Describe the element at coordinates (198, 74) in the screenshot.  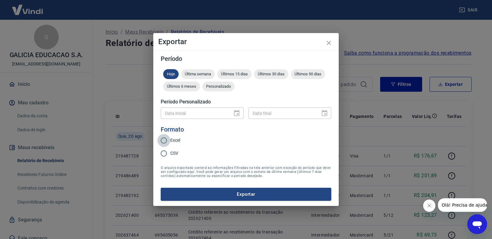
I see `div: Última semana` at that location.